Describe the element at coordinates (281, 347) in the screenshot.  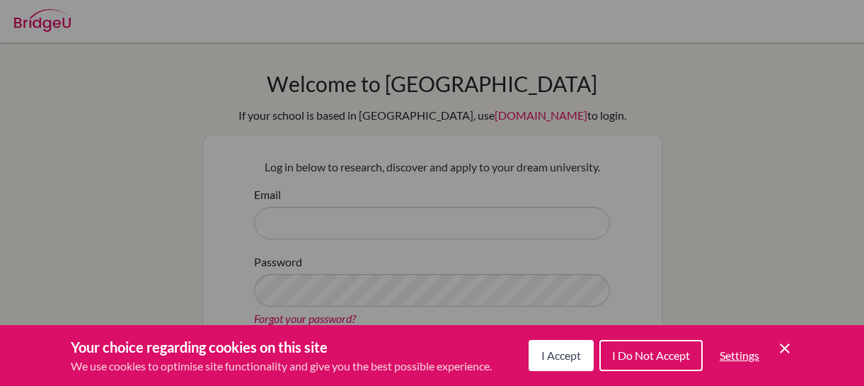
I see `h3: Your choice regarding cookies on this site` at that location.